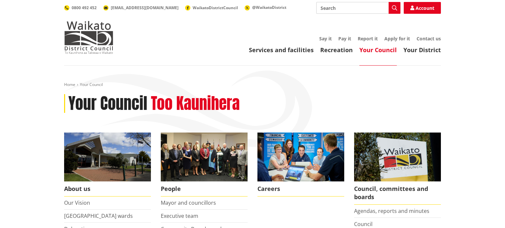 The height and width of the screenshot is (228, 505). I want to click on img: 2022 Council, so click(204, 157).